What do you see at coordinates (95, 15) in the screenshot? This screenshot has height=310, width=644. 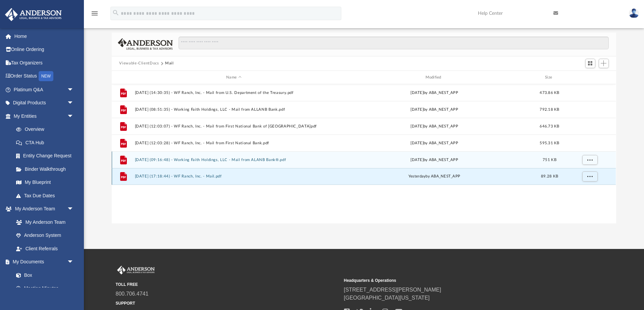 I see `a: menu` at bounding box center [95, 15].